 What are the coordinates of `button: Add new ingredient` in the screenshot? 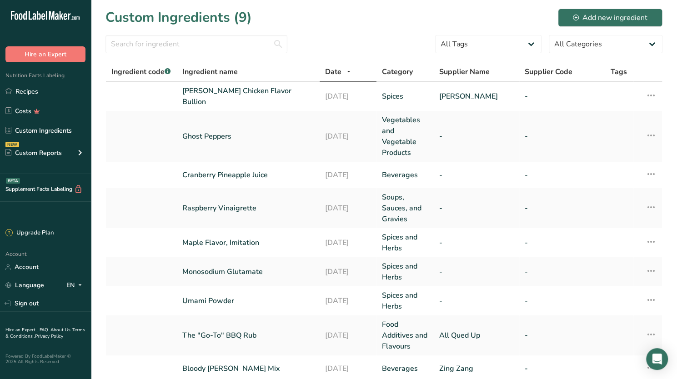 It's located at (610, 18).